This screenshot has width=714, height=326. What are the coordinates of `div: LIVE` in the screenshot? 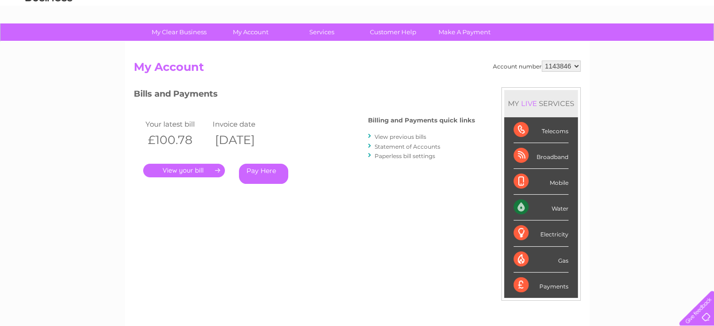 It's located at (529, 103).